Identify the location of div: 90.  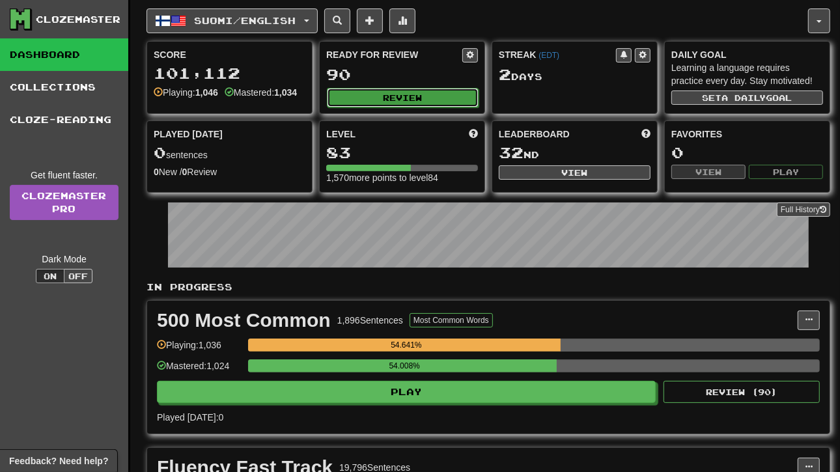
(402, 74).